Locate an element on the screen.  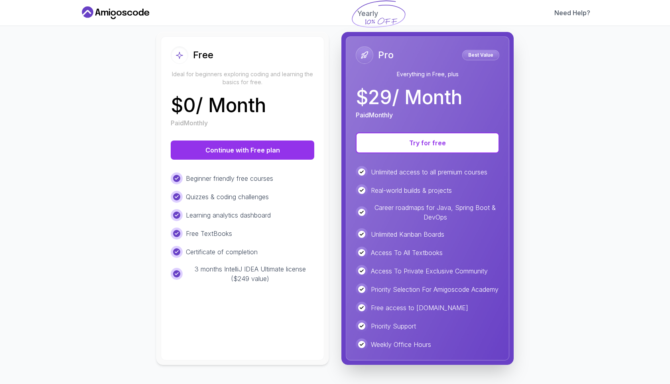
p: Access To Private Exclusive Community is located at coordinates (429, 271).